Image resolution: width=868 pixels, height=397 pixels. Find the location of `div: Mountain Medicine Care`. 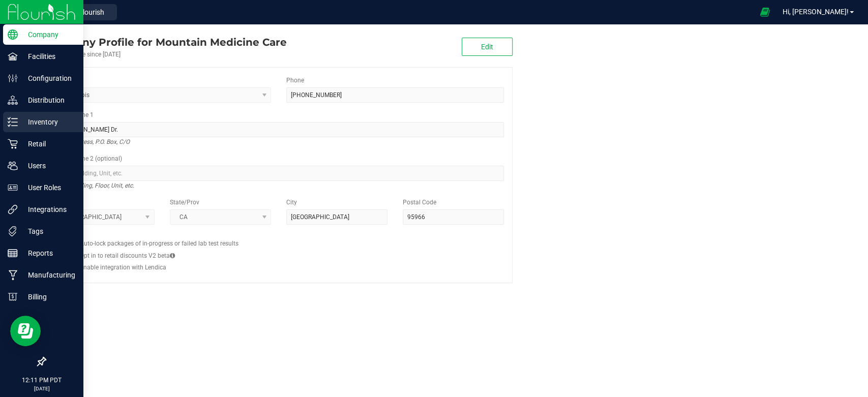

div: Mountain Medicine Care is located at coordinates (166, 42).